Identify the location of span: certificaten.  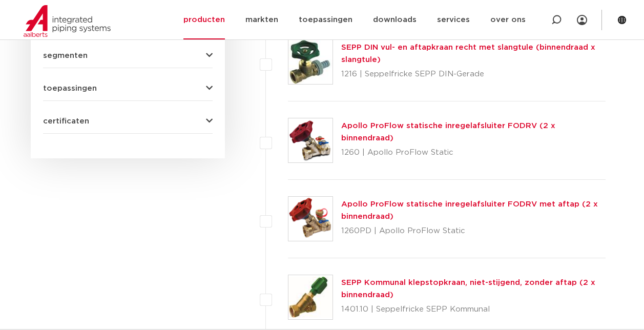
(66, 121).